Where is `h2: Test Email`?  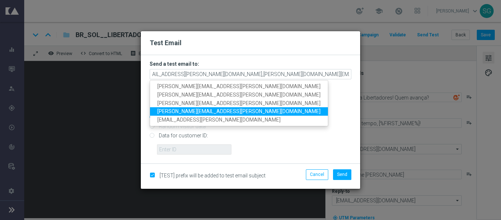
h2: Test Email is located at coordinates (250, 43).